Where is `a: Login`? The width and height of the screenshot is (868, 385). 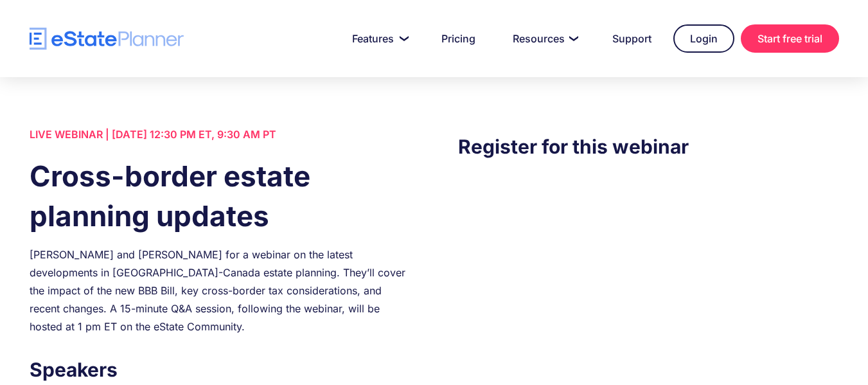 a: Login is located at coordinates (704, 38).